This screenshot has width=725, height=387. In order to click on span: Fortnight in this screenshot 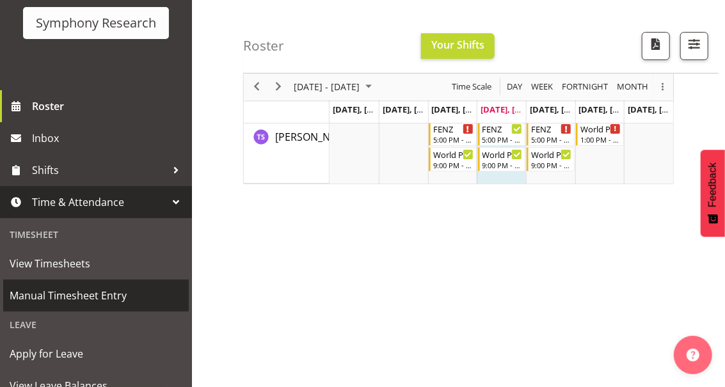, I will do `click(585, 87)`.